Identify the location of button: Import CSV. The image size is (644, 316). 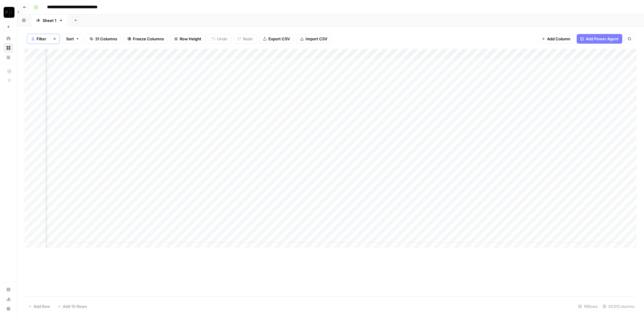
(314, 39).